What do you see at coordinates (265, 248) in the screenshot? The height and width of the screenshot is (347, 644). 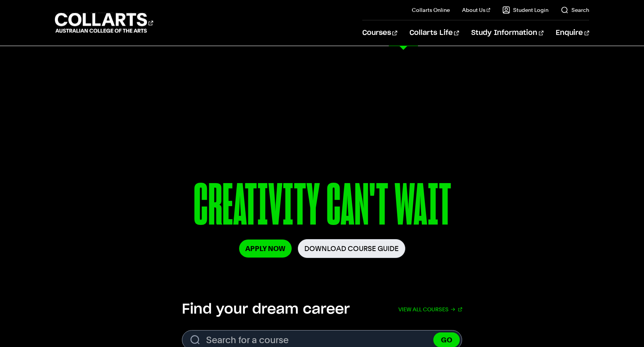 I see `a: Apply Now` at bounding box center [265, 248].